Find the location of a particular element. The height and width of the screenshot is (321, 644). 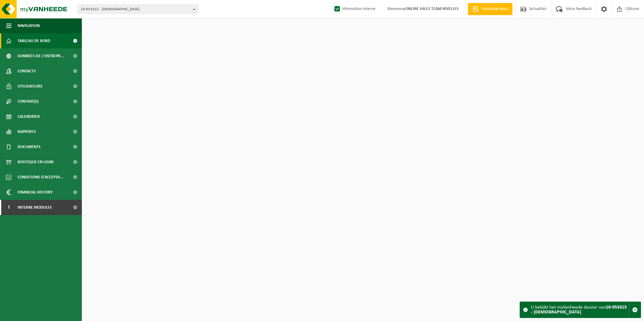

div: U bekijkt het myVanheede dossier van is located at coordinates (580, 310).